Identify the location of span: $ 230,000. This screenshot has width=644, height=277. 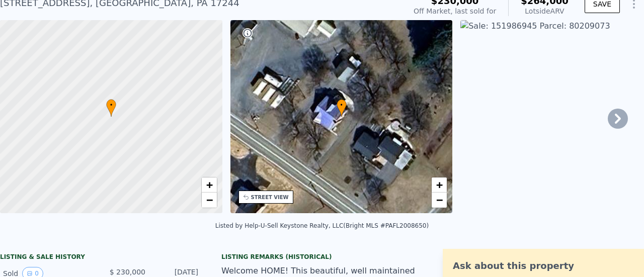
(127, 273).